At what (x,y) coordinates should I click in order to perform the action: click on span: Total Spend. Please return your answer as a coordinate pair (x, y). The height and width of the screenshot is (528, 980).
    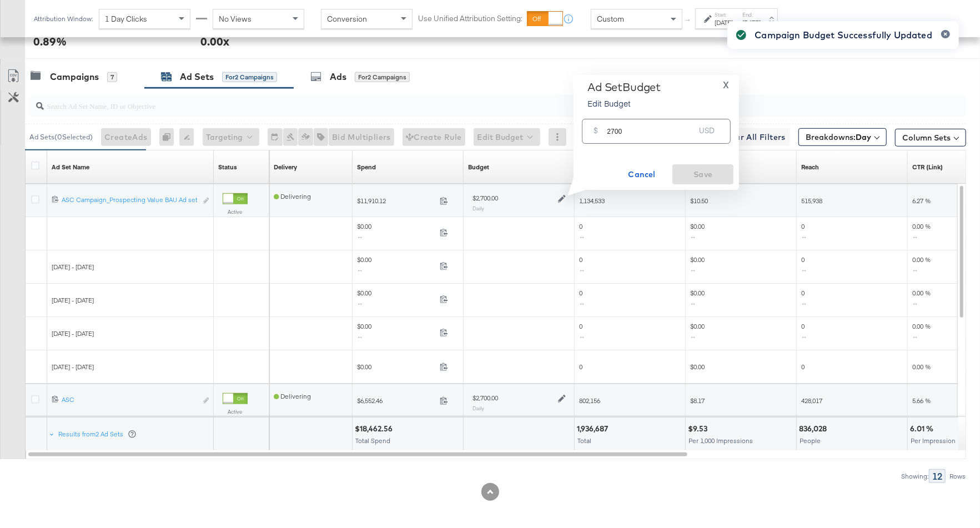
    Looking at the image, I should click on (373, 440).